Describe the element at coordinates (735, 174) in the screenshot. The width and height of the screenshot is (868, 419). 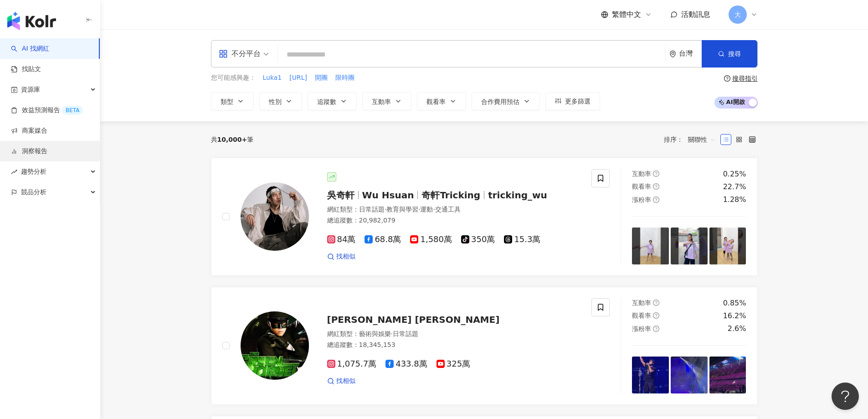
I see `div: 0.25%` at that location.